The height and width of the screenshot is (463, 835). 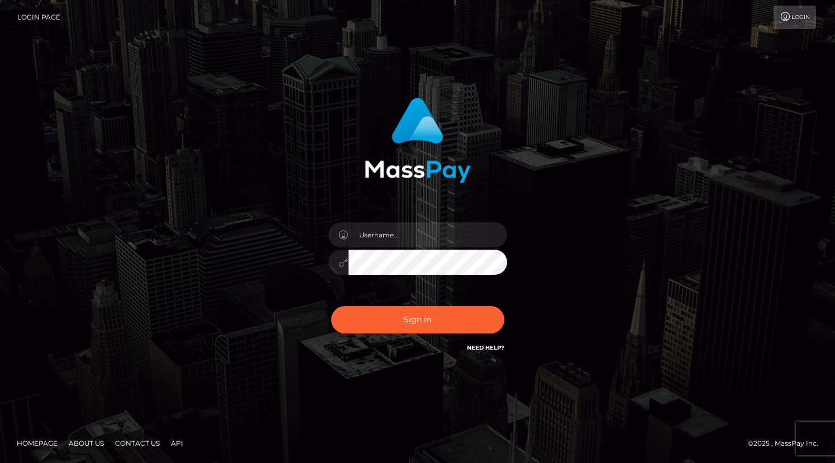 I want to click on a: Need Help?, so click(x=485, y=347).